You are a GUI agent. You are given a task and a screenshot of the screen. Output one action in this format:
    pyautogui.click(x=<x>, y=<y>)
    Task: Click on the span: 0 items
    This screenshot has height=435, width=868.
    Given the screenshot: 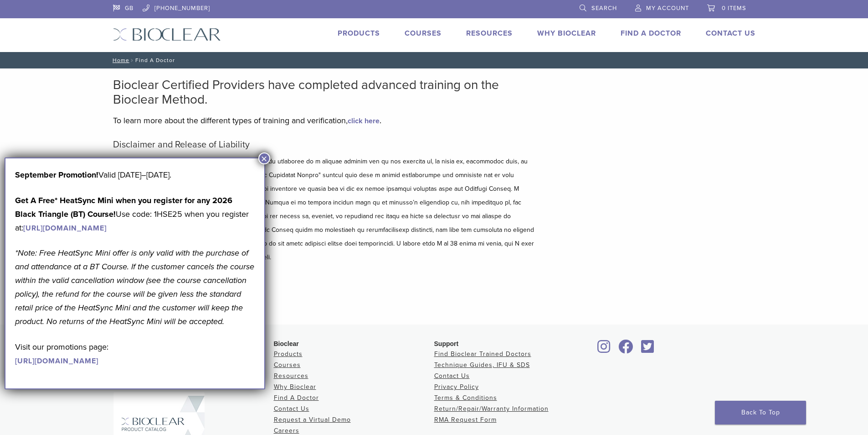 What is the action you would take?
    pyautogui.click(x=734, y=9)
    